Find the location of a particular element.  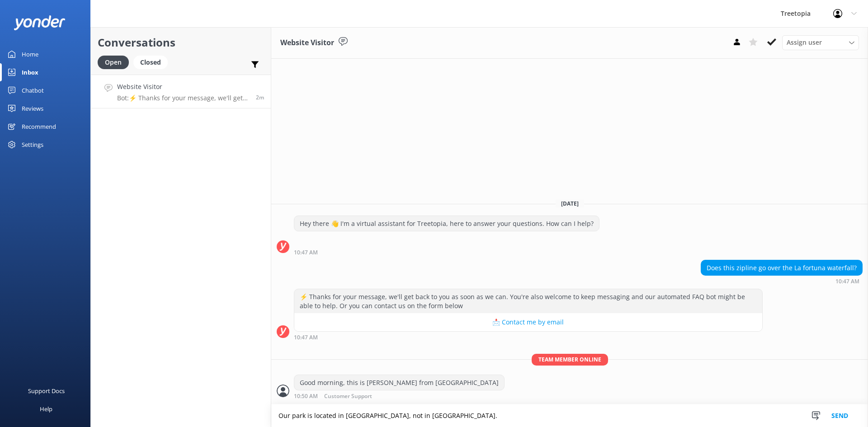

div: Help is located at coordinates (46, 409).